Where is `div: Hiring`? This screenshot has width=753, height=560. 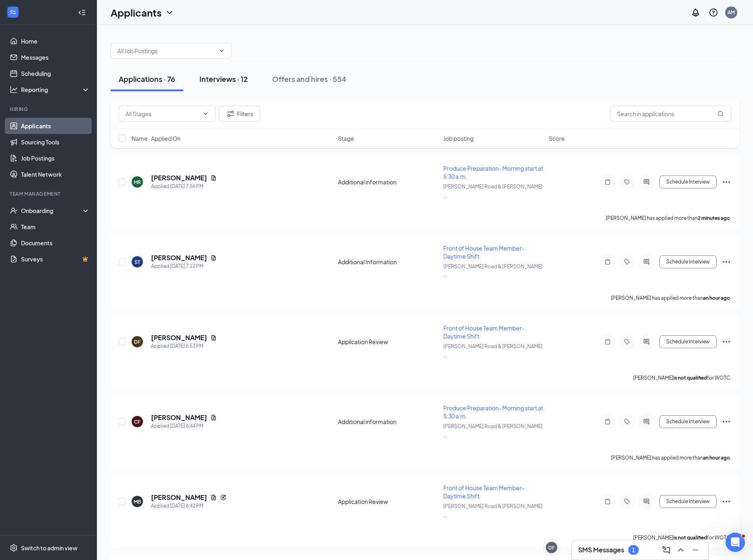
div: Hiring is located at coordinates (49, 109).